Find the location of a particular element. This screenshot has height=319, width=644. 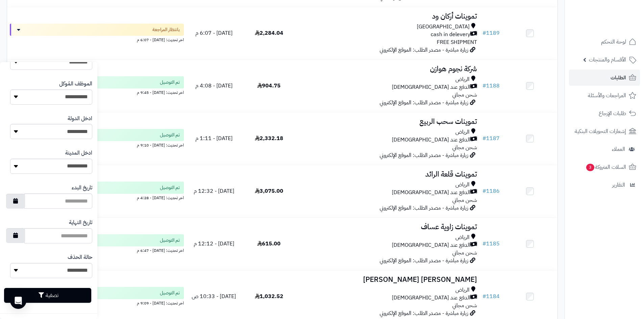

h3: تموينات قلعة الرائد is located at coordinates (388, 174).